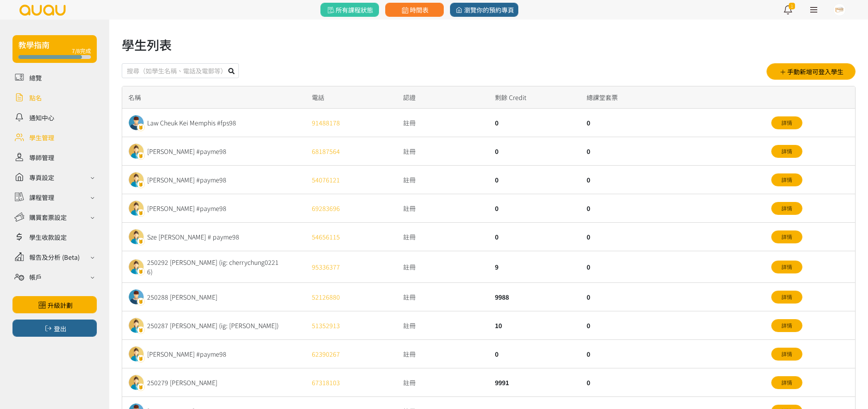 The height and width of the screenshot is (409, 868). What do you see at coordinates (811, 71) in the screenshot?
I see `button: 手動新增可登入學生` at bounding box center [811, 71].